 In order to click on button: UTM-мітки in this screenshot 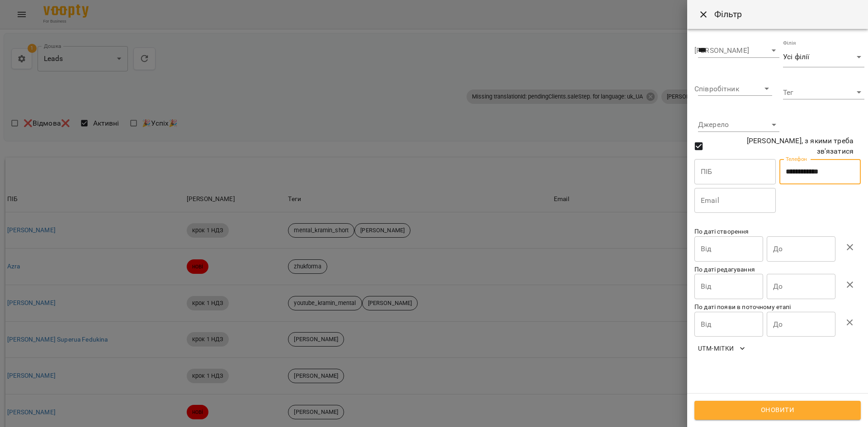, I will do `click(721, 349)`.